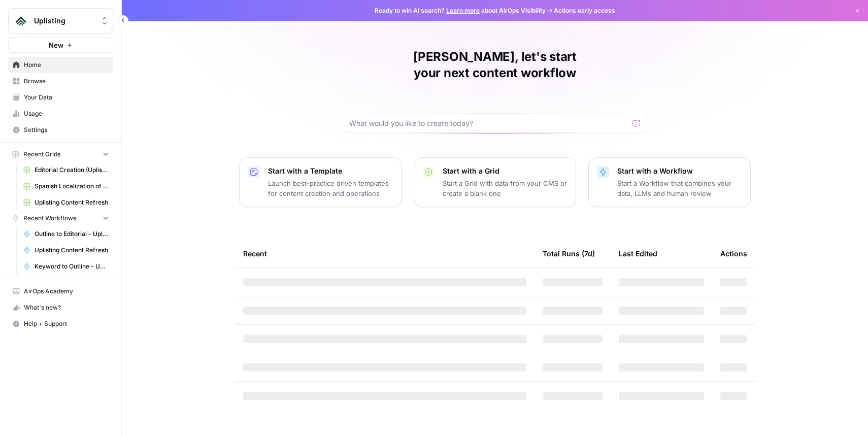 This screenshot has height=437, width=868. I want to click on span: Your Data, so click(66, 97).